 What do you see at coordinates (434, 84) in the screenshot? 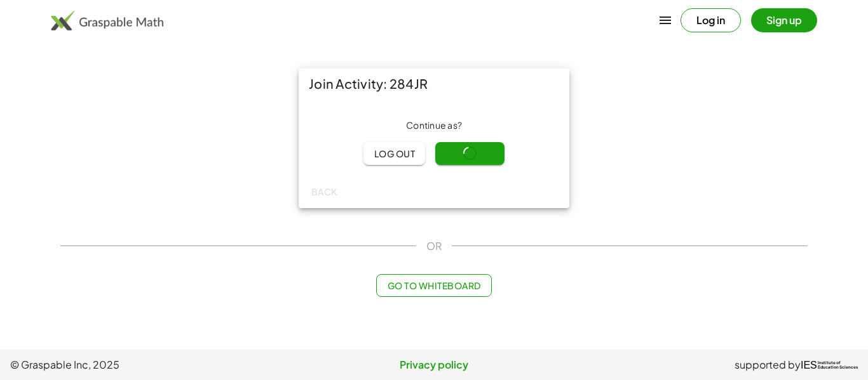
I see `div: Join Activity: 284JR` at bounding box center [434, 84].